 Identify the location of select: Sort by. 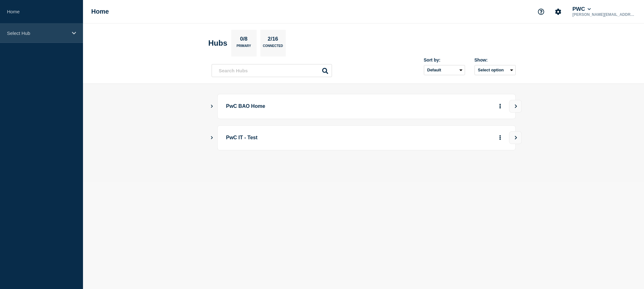
(444, 70).